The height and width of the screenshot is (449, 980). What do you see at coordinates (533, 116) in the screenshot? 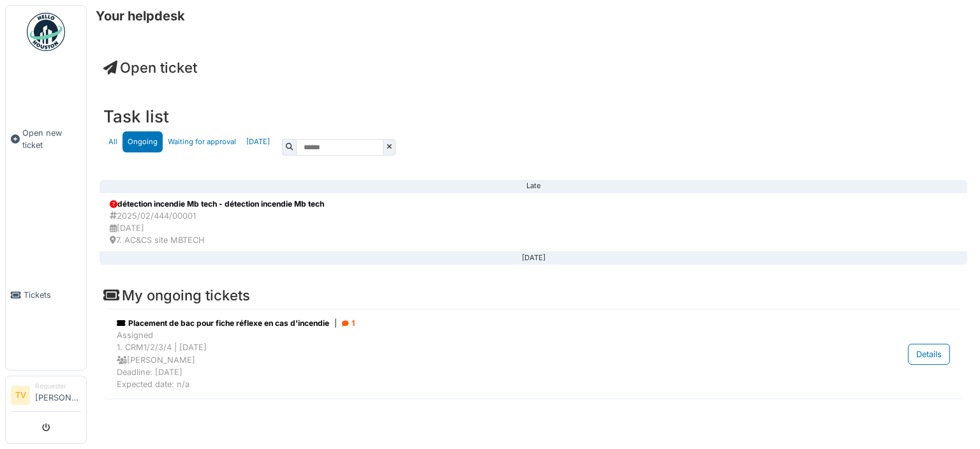
I see `h3: Task list` at bounding box center [533, 116].